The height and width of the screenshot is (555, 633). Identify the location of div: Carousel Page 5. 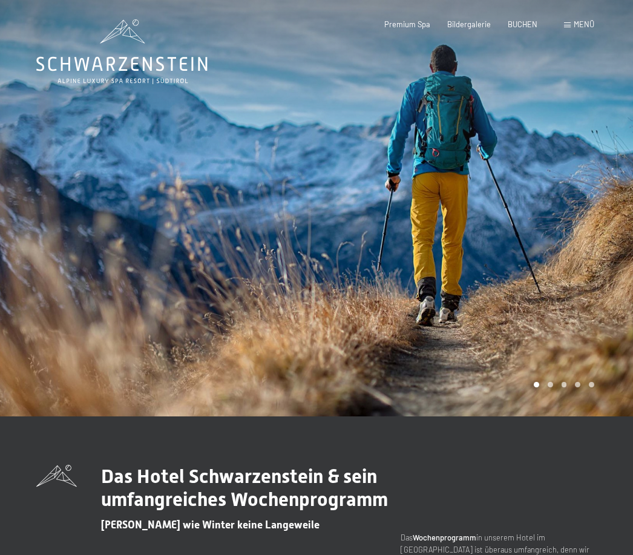
(591, 384).